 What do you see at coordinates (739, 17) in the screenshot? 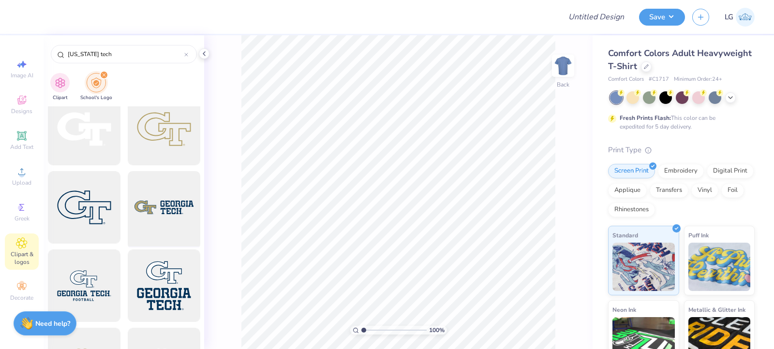
I see `a: LG` at bounding box center [739, 17].